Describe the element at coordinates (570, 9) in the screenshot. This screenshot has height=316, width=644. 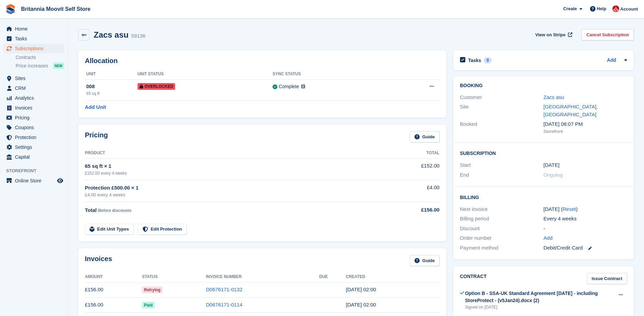
I see `span: Create` at that location.